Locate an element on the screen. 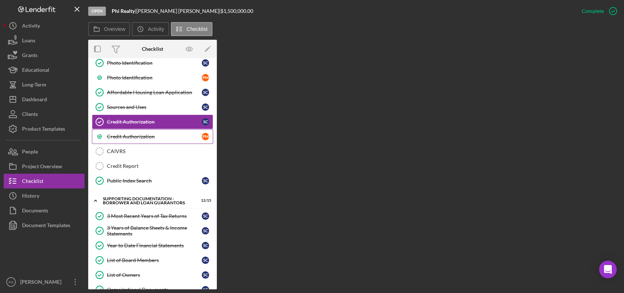 The image size is (624, 293). button: Loans is located at coordinates (44, 40).